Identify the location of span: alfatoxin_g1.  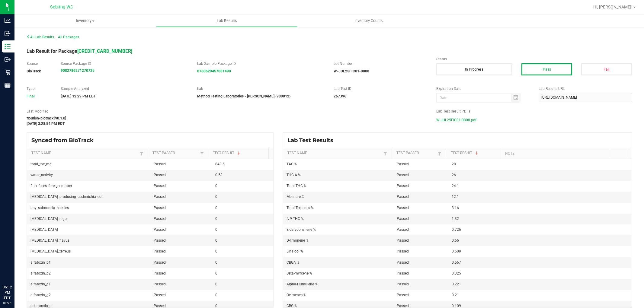
(40, 284).